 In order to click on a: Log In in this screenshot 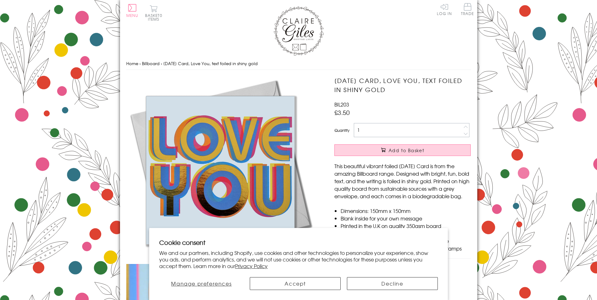, I will do `click(444, 9)`.